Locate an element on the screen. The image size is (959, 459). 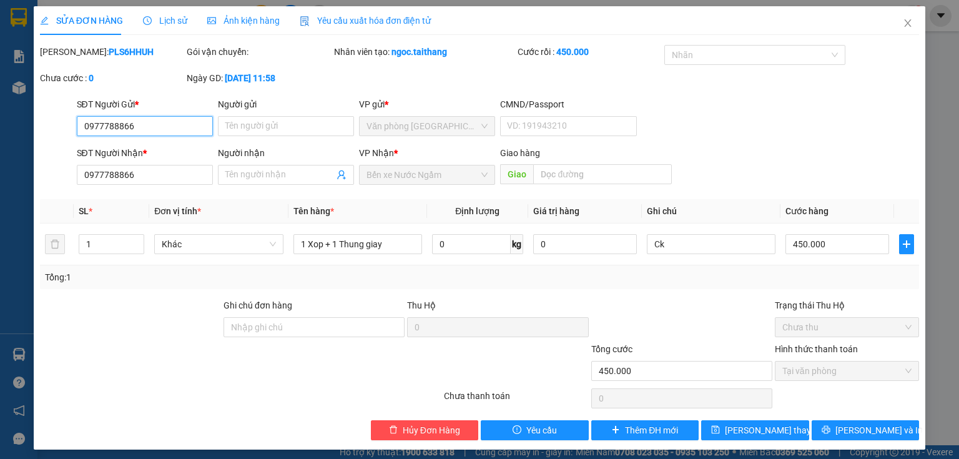
button: delete is located at coordinates (55, 244).